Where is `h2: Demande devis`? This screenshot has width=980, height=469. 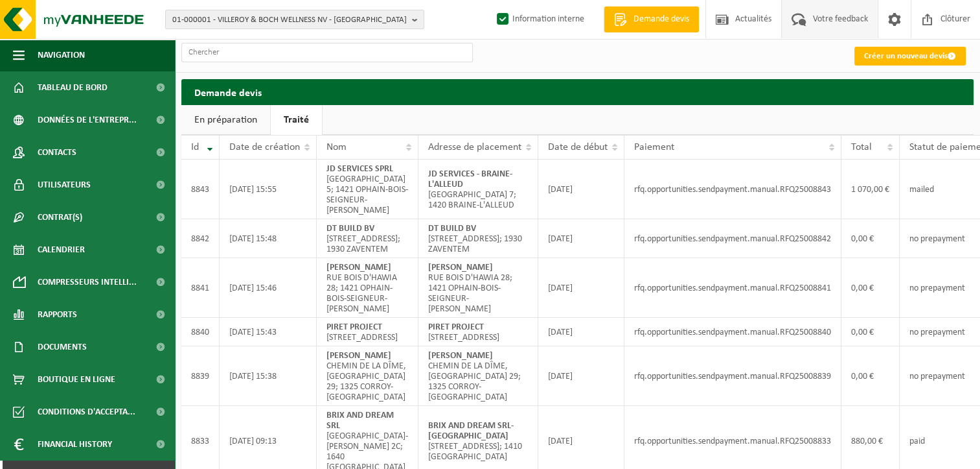 h2: Demande devis is located at coordinates (577, 92).